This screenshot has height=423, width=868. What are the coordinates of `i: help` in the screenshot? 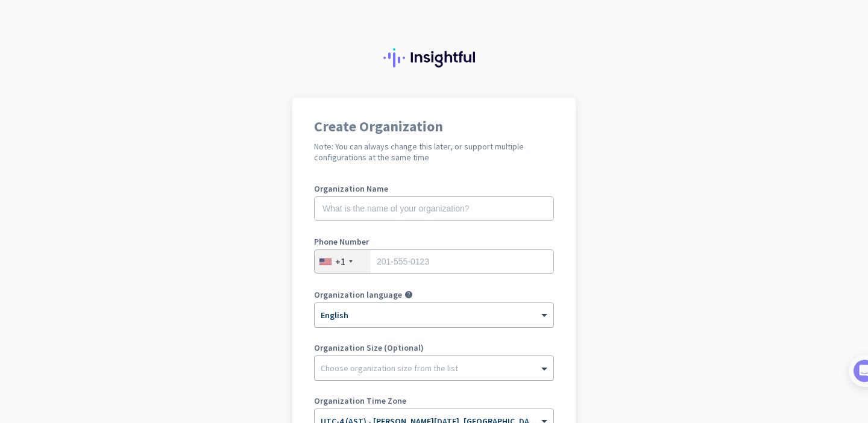 It's located at (408, 295).